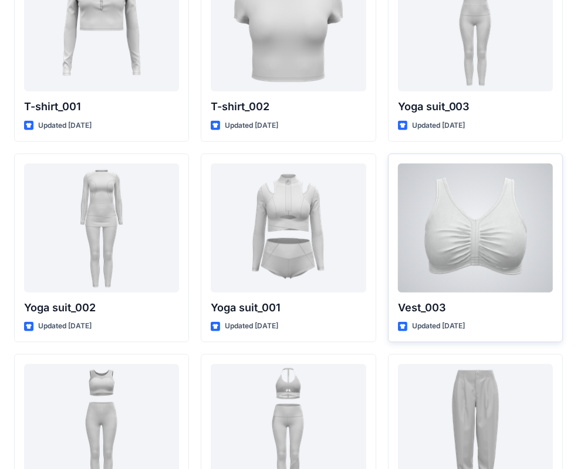 The width and height of the screenshot is (577, 469). I want to click on p: Yoga suit_003, so click(475, 107).